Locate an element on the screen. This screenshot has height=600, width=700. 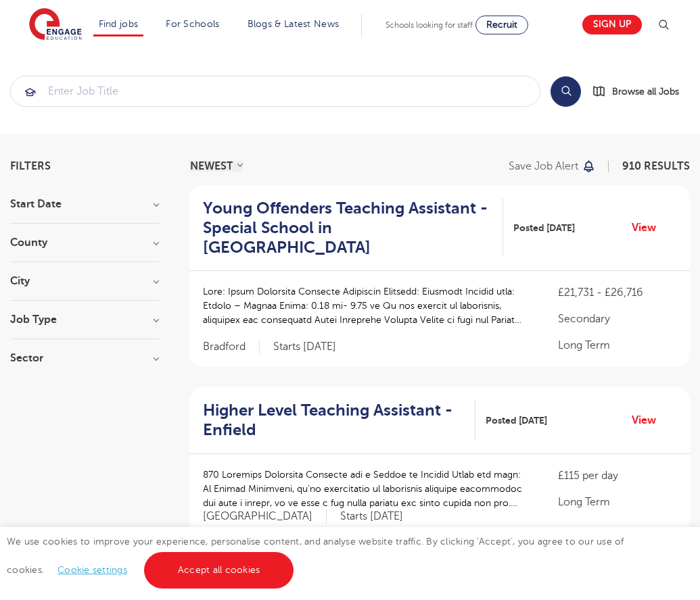
div: Submit is located at coordinates (275, 91).